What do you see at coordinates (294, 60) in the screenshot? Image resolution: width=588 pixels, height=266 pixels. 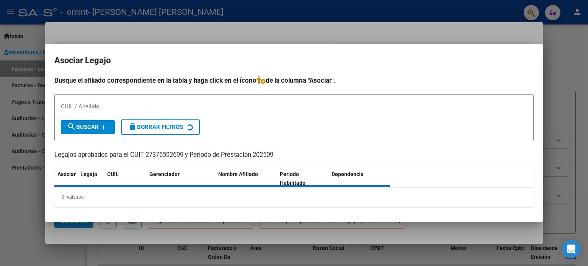 I see `h2: Asociar Legajo` at bounding box center [294, 60].